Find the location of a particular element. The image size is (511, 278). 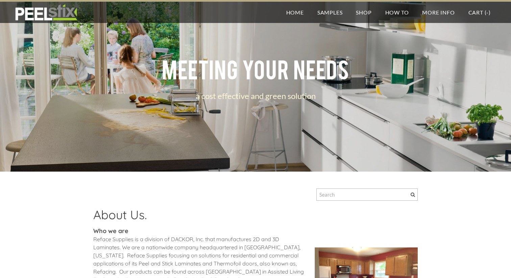

input: Search is located at coordinates (367, 195).